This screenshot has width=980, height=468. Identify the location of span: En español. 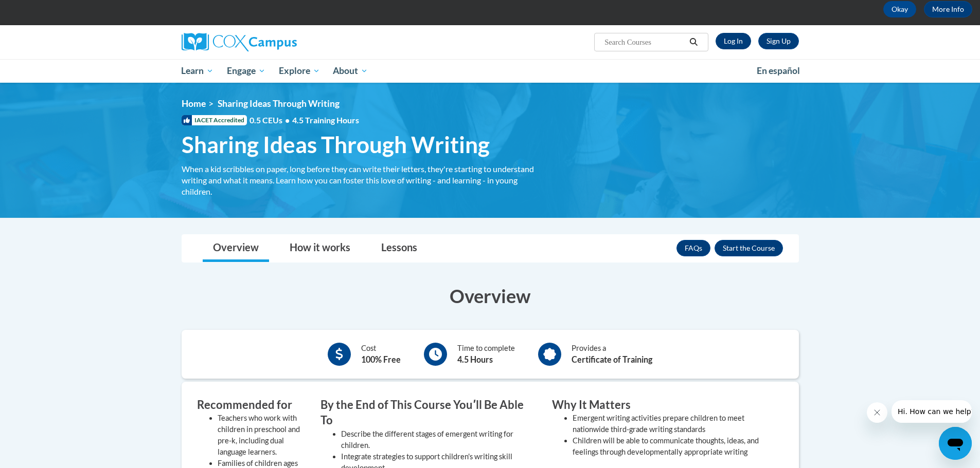
(778, 70).